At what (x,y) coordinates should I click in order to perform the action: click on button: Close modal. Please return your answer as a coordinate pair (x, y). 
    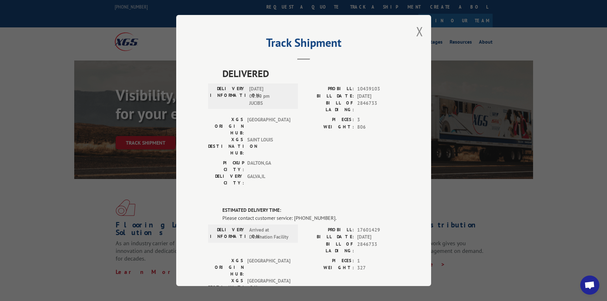
    Looking at the image, I should click on (420, 31).